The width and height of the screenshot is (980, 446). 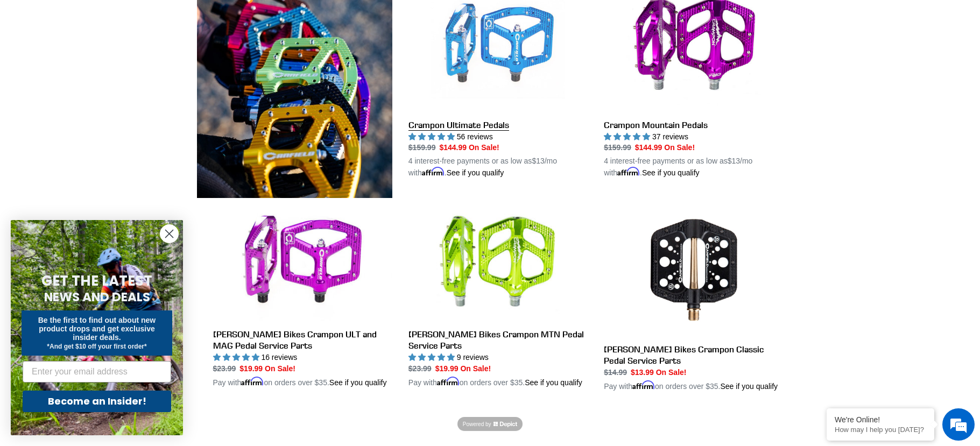 What do you see at coordinates (97, 401) in the screenshot?
I see `button: Become an Insider!` at bounding box center [97, 401].